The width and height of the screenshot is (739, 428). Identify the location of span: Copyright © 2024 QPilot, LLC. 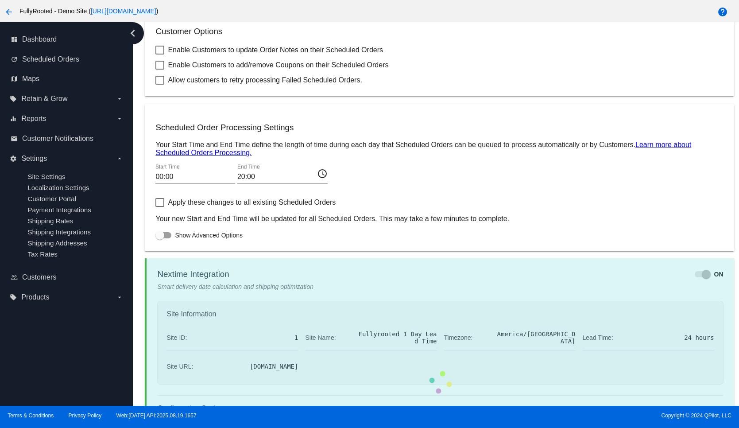
(555, 415).